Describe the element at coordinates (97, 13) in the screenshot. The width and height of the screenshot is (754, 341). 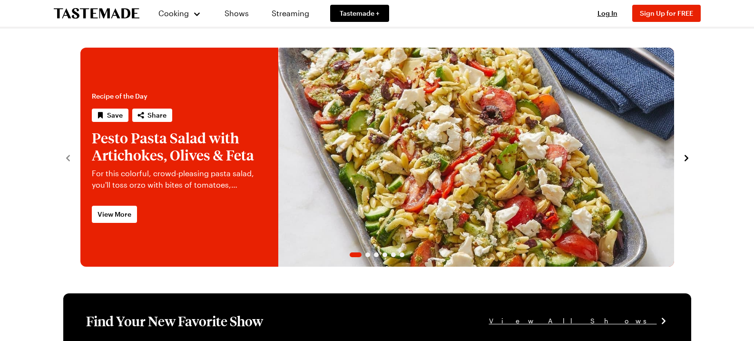
I see `a: To Tastemade Home Page` at that location.